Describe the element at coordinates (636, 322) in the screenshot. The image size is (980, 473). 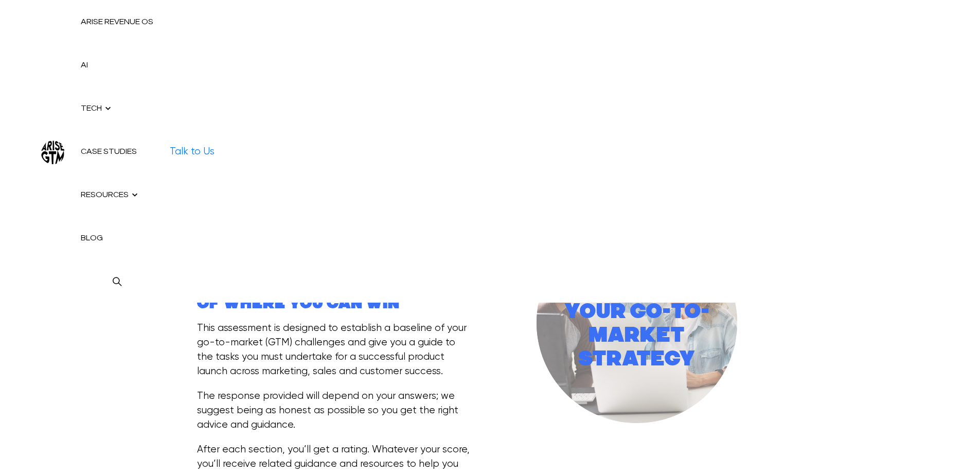
I see `h2: Supercharge your go-to-market strategy` at that location.